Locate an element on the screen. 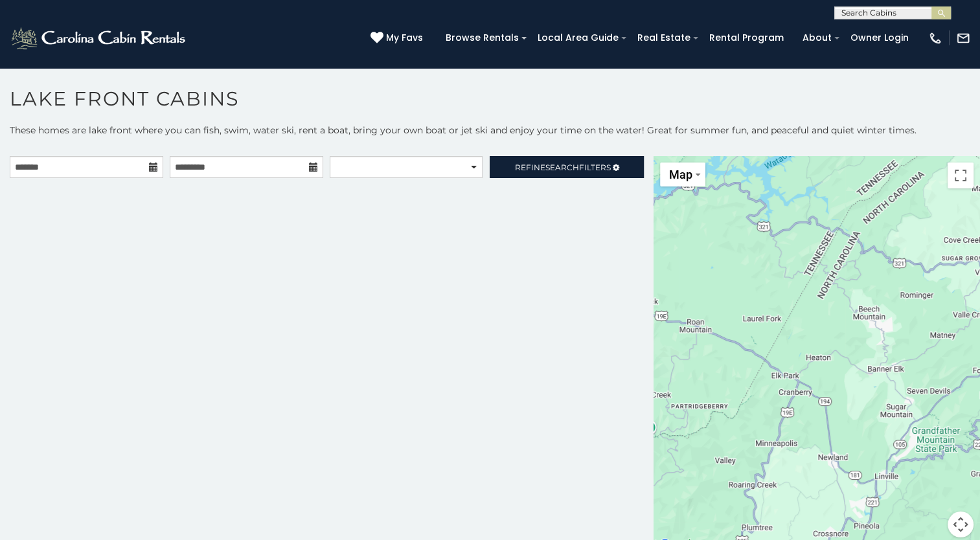 The image size is (980, 540). button: Map camera controls is located at coordinates (960, 525).